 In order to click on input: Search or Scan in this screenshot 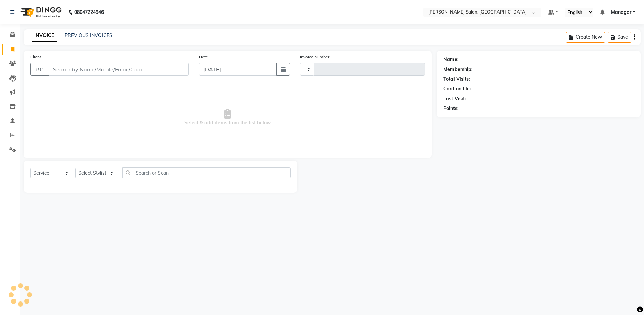, I will do `click(206, 173)`.